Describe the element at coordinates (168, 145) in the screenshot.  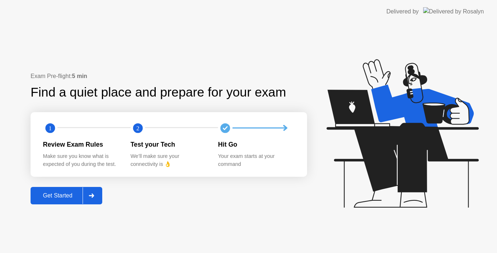
I see `div: Test your Tech` at that location.